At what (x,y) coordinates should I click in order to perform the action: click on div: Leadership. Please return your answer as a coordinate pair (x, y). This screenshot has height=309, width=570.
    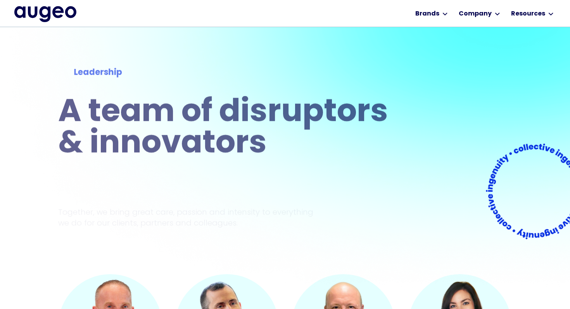
    Looking at the image, I should click on (226, 73).